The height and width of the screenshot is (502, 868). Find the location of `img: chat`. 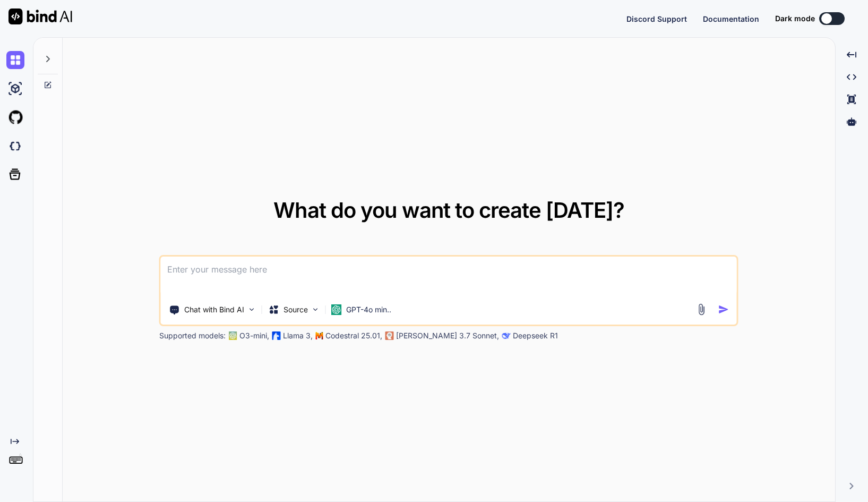

img: chat is located at coordinates (16, 60).